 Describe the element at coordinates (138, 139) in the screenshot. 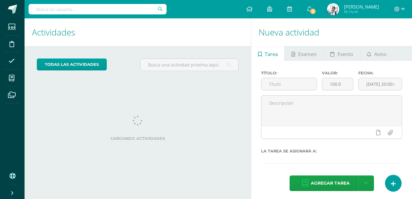

I see `label: Cargando actividades` at that location.